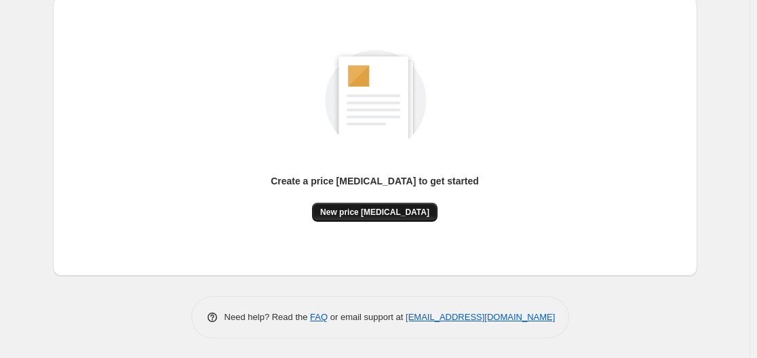 This screenshot has width=757, height=358. I want to click on a: FAQ, so click(319, 317).